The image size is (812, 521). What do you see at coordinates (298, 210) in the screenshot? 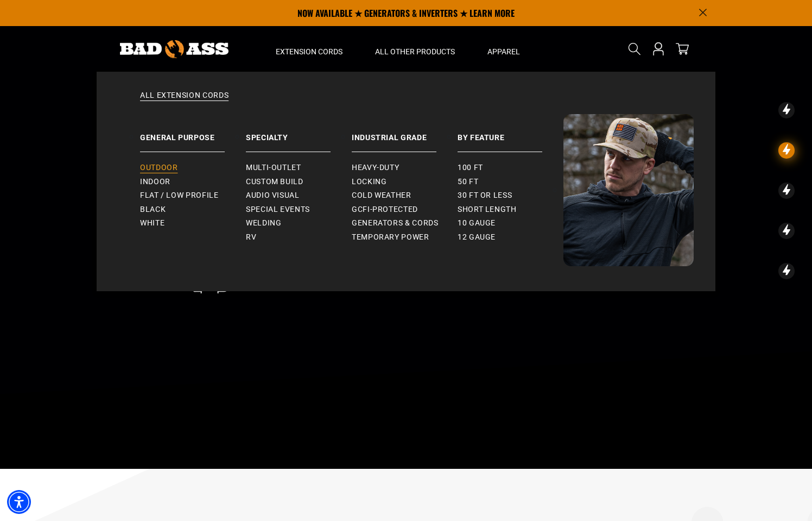
I see `a: Special Events` at bounding box center [298, 210].